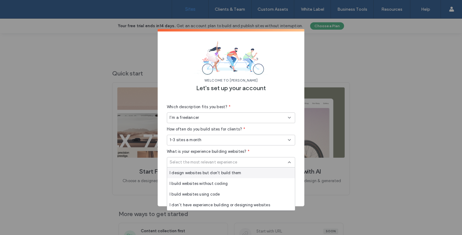 This screenshot has width=462, height=235. I want to click on span: What is your experience building websites?, so click(207, 152).